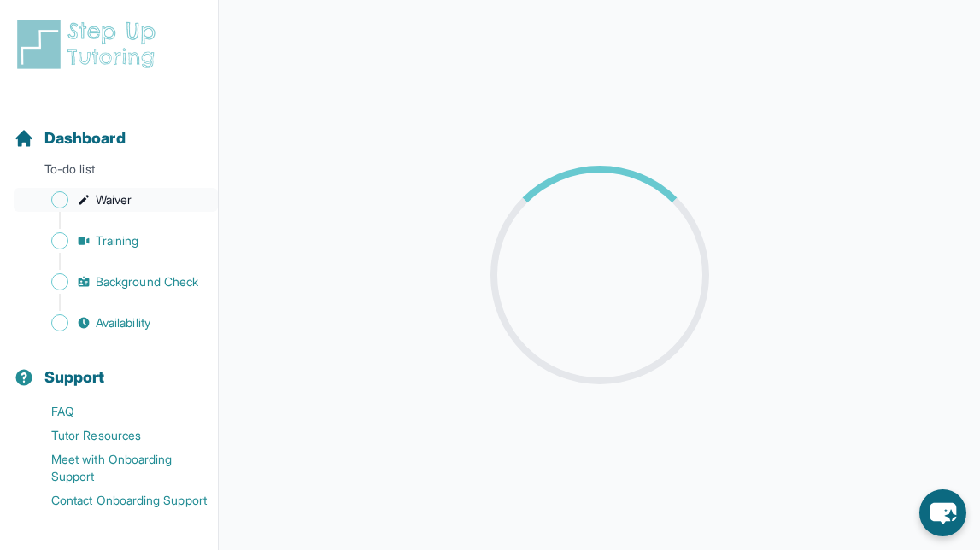 This screenshot has width=980, height=550. Describe the element at coordinates (108, 128) in the screenshot. I see `button: Dashboard` at that location.